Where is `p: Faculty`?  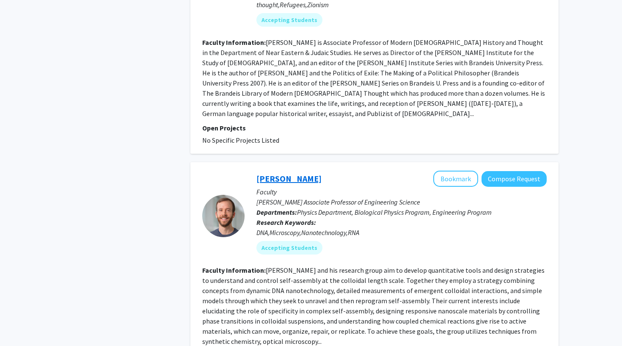
p: Faculty is located at coordinates (402, 192).